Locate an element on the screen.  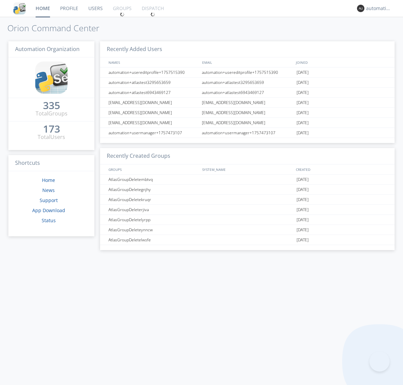
div: CREATED is located at coordinates (341, 169).